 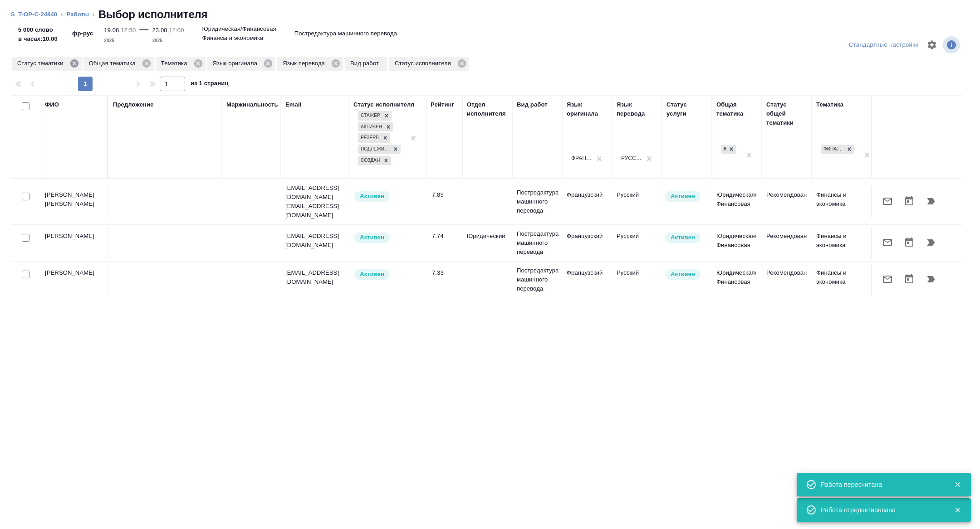 What do you see at coordinates (687, 109) in the screenshot?
I see `div: Статус услуги` at bounding box center [687, 109].